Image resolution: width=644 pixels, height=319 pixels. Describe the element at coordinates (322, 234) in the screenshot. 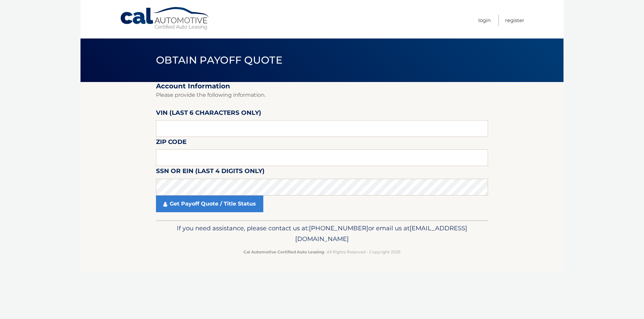

I see `p: If you need assistance, please contact us at: or email us at` at that location.